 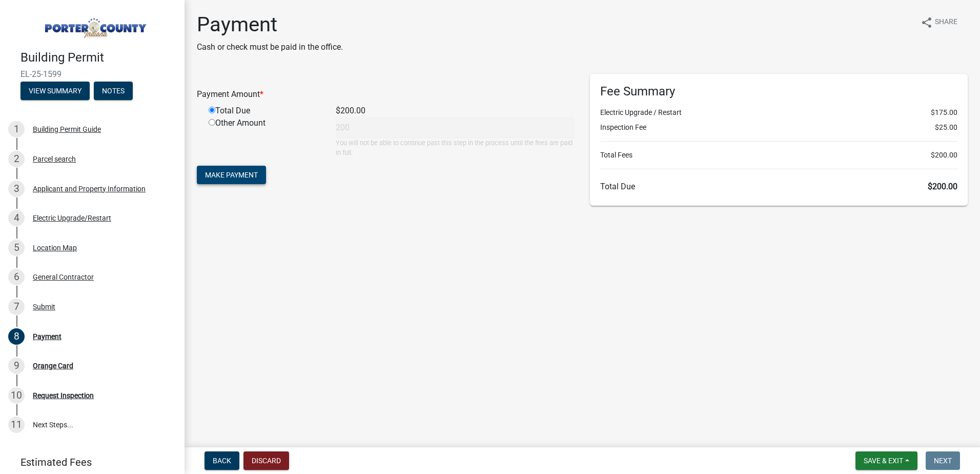 What do you see at coordinates (270, 47) in the screenshot?
I see `p: Cash or check must be paid in the office.` at bounding box center [270, 47].